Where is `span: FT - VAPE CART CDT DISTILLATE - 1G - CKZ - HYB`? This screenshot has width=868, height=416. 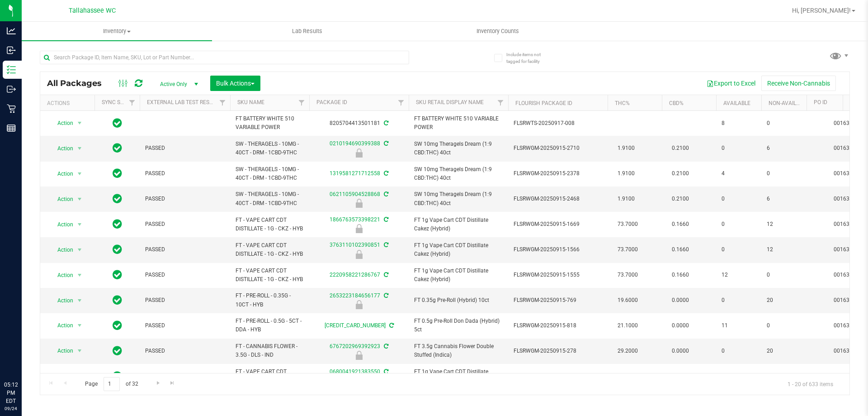 span: FT - VAPE CART CDT DISTILLATE - 1G - CKZ - HYB is located at coordinates (270, 250).